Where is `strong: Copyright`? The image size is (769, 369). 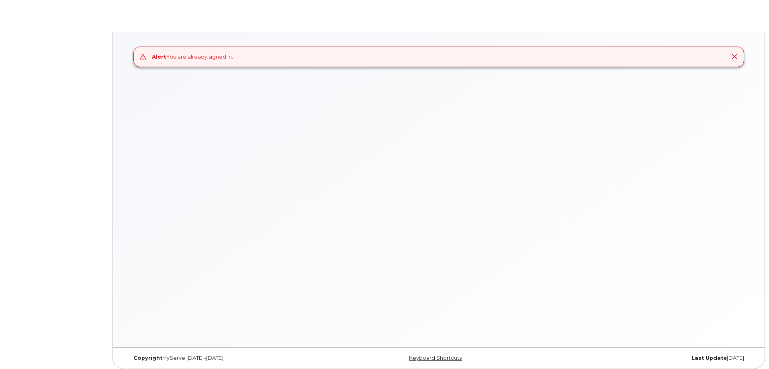
strong: Copyright is located at coordinates (148, 358).